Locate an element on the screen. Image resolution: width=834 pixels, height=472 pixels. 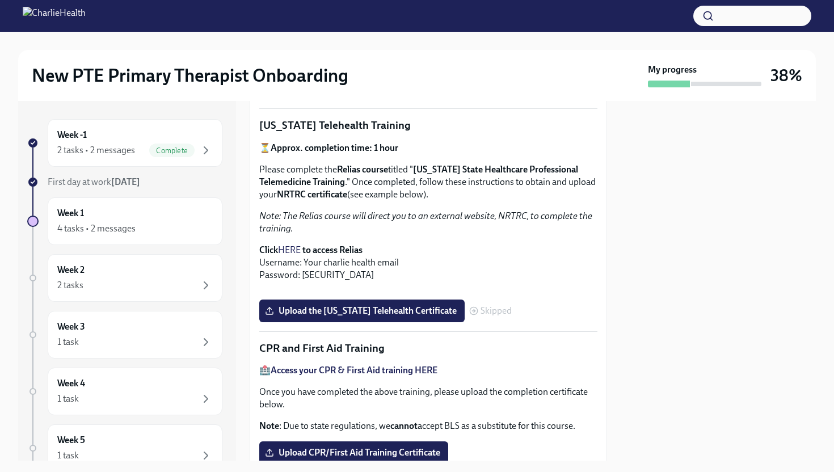
h6: Week -1 is located at coordinates (72, 135).